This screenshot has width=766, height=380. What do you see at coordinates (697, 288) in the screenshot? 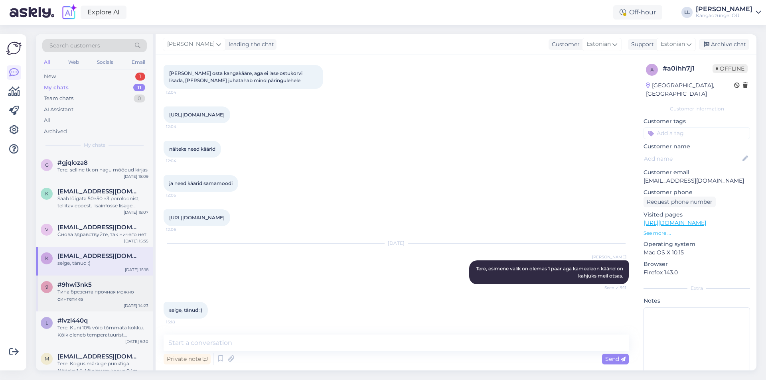
I see `div: Extra` at bounding box center [697, 288].